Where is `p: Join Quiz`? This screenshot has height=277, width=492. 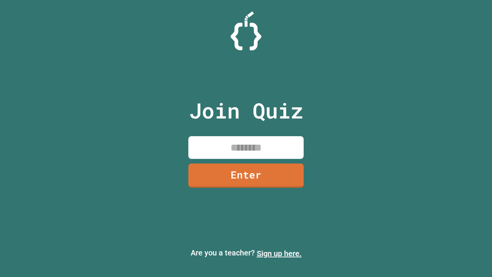
p: Join Quiz is located at coordinates (246, 110).